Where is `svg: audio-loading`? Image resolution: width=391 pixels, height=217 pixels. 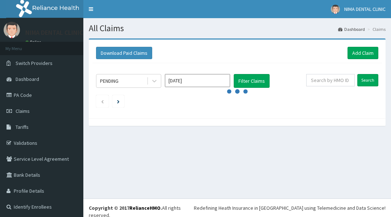
svg: audio-loading is located at coordinates (237, 91).